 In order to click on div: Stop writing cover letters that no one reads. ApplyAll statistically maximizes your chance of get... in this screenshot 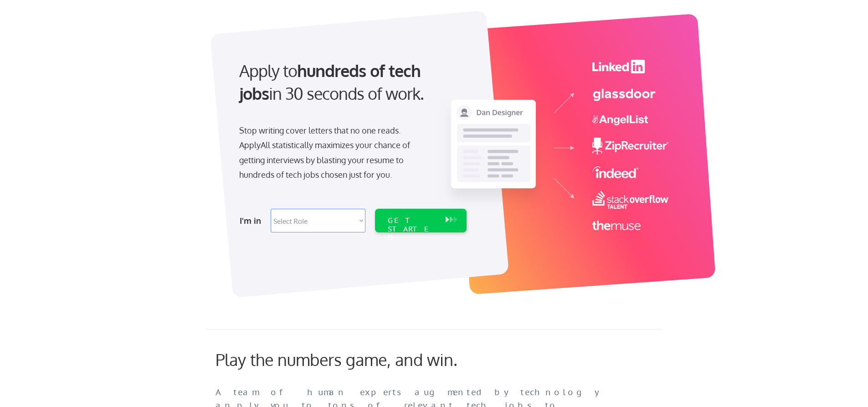, I will do `click(333, 152)`.